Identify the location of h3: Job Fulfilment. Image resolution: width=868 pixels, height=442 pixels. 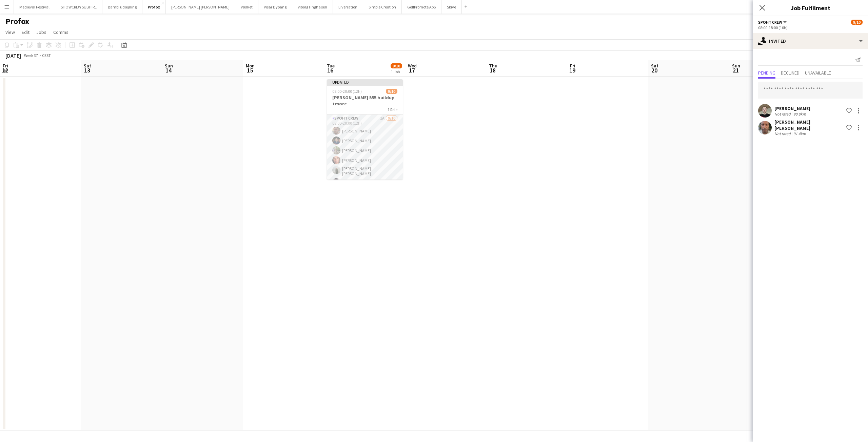
(810, 8).